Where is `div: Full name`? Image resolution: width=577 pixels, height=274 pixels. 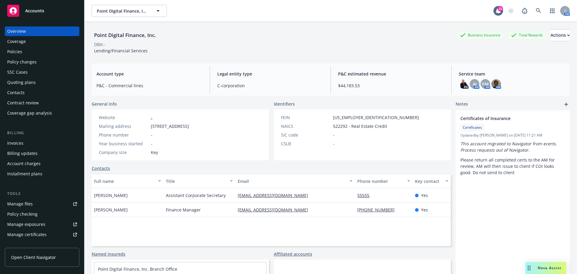 div: Full name is located at coordinates (124, 181).